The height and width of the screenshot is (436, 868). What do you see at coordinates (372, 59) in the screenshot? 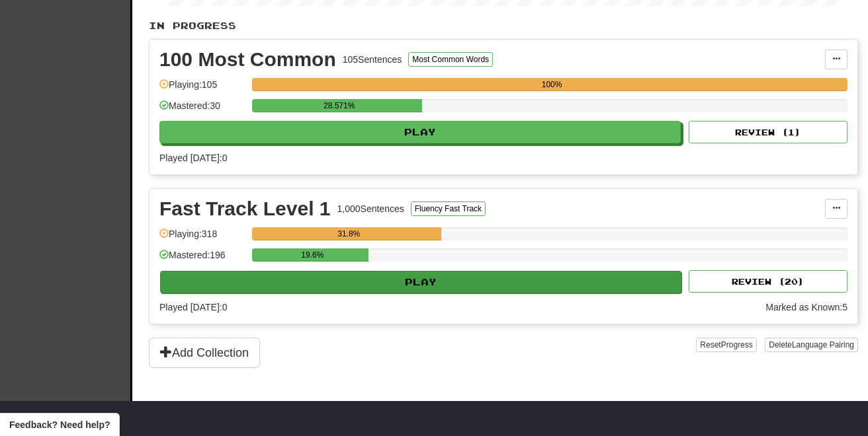
I see `div: 105 Sentences` at bounding box center [372, 59].